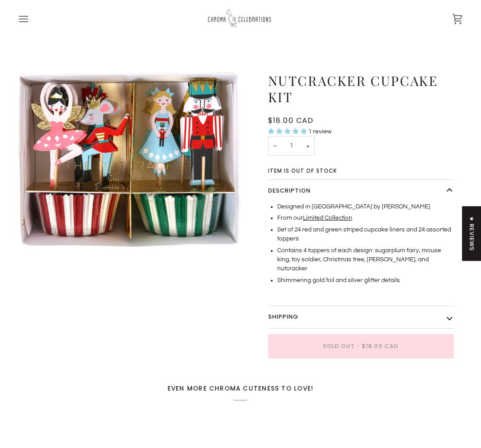  I want to click on button: Description, so click(361, 191).